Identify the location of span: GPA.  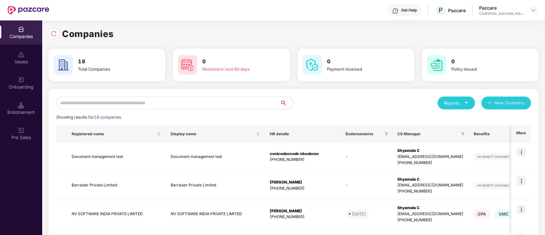
(482, 214).